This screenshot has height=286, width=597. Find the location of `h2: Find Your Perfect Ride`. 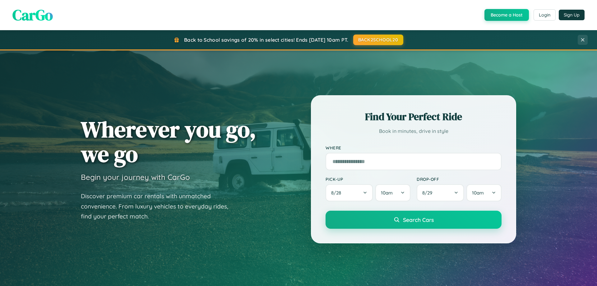

h2: Find Your Perfect Ride is located at coordinates (414, 117).